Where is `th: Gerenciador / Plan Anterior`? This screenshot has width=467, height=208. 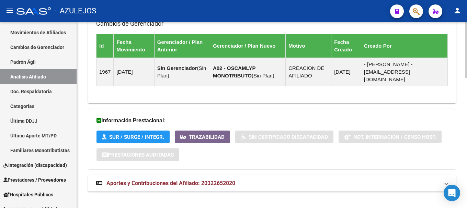
th: Gerenciador / Plan Anterior is located at coordinates (182, 46).